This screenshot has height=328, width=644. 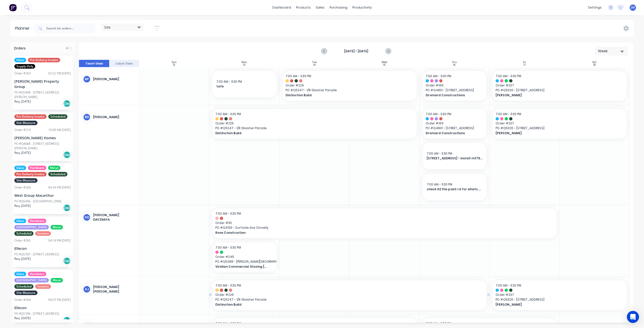 I want to click on div: Order # 210, so click(x=22, y=130).